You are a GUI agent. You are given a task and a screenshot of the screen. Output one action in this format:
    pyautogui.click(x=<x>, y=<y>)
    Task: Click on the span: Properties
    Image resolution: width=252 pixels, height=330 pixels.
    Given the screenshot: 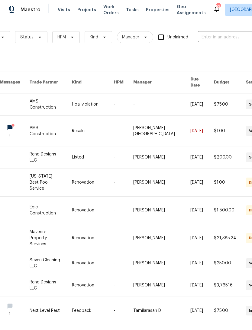 What is the action you would take?
    pyautogui.click(x=158, y=10)
    